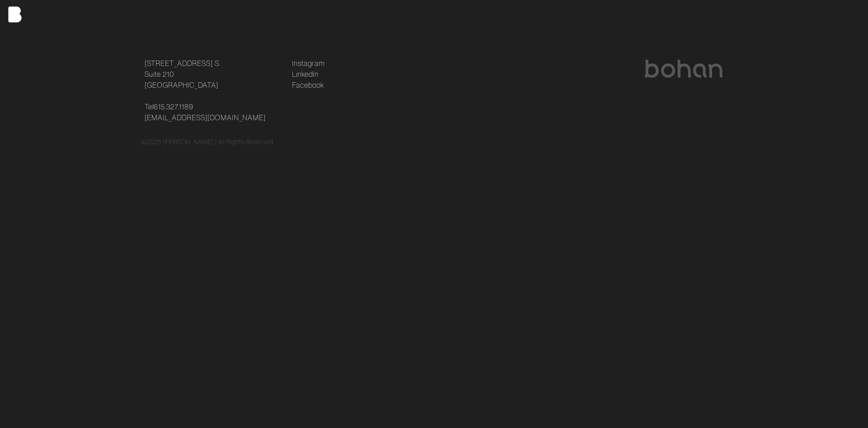  I want to click on a: Instagram, so click(308, 63).